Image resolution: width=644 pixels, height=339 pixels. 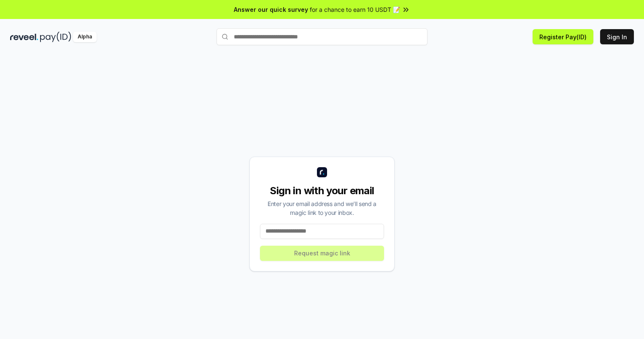 I want to click on button: Register Pay(ID), so click(x=564, y=37).